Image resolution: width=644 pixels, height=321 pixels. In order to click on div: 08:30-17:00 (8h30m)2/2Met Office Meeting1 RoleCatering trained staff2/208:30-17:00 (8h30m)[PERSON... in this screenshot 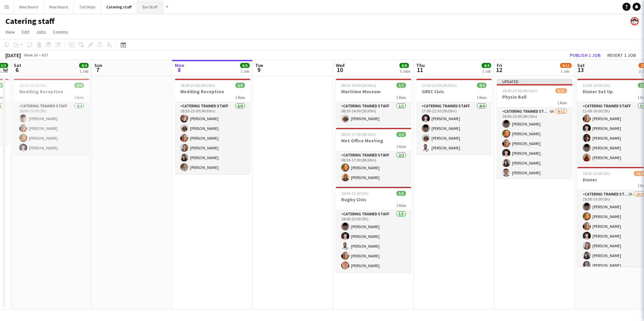, I will do `click(374, 156)`.